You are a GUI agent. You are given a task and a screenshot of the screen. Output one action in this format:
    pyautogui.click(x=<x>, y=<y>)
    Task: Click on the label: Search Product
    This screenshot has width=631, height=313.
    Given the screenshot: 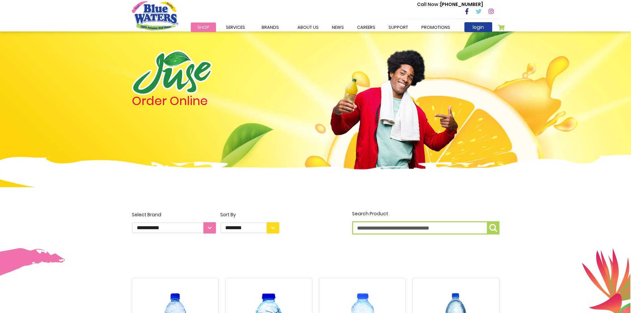 What is the action you would take?
    pyautogui.click(x=426, y=222)
    